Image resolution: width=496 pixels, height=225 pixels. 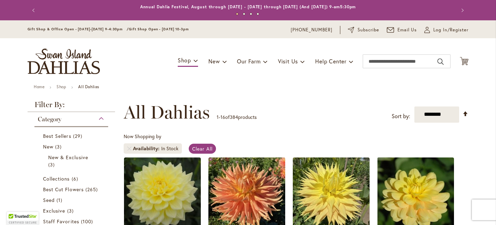 What do you see at coordinates (92, 189) in the screenshot?
I see `span: 265` at bounding box center [92, 189].